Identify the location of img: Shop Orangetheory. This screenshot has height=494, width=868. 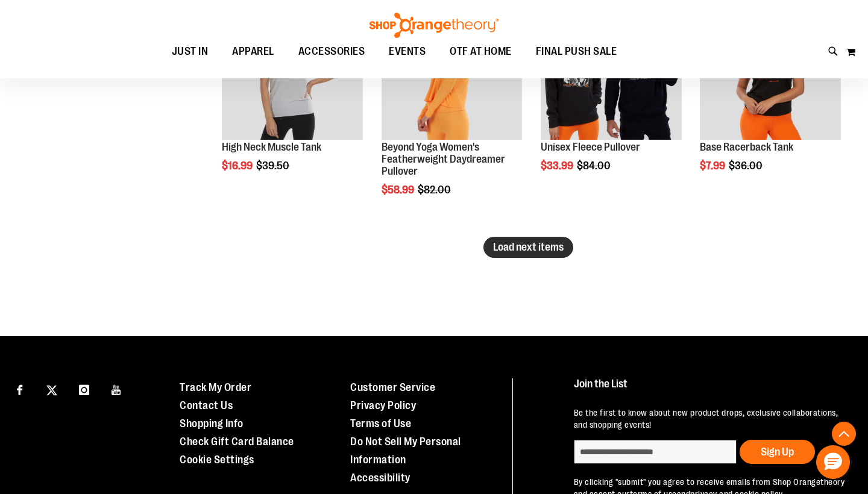
(434, 26).